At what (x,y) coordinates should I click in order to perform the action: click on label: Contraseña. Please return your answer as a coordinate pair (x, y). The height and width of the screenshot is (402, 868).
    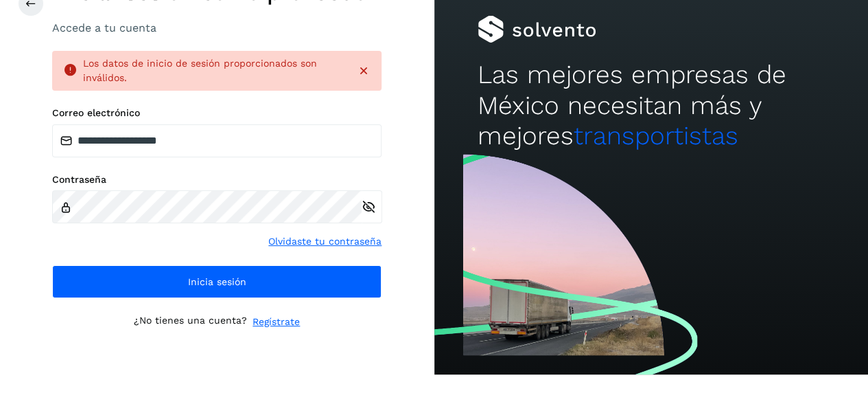
    Looking at the image, I should click on (217, 180).